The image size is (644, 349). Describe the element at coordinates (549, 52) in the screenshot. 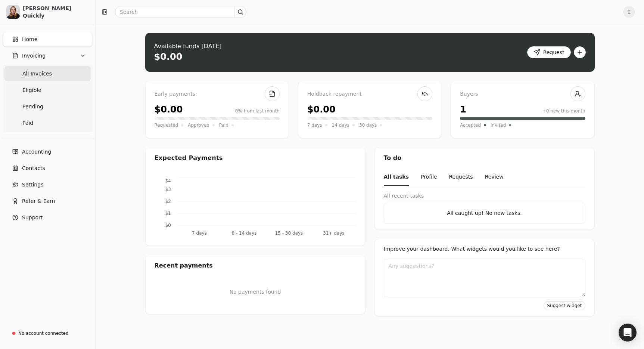

I see `button: Request` at that location.